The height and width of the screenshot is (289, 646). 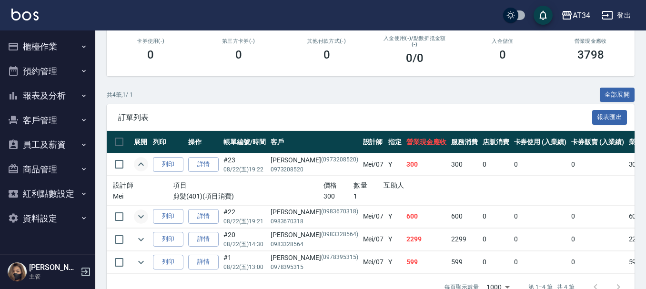 What do you see at coordinates (48, 120) in the screenshot?
I see `button: 客戶管理` at bounding box center [48, 120].